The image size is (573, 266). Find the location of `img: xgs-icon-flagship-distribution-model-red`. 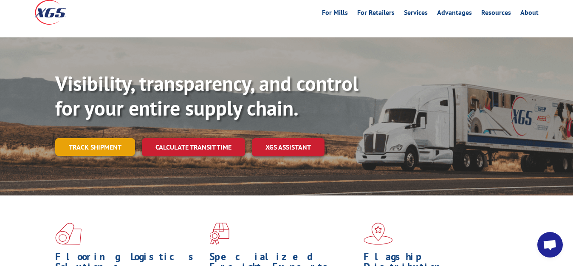

img: xgs-icon-flagship-distribution-model-red is located at coordinates (378, 233).